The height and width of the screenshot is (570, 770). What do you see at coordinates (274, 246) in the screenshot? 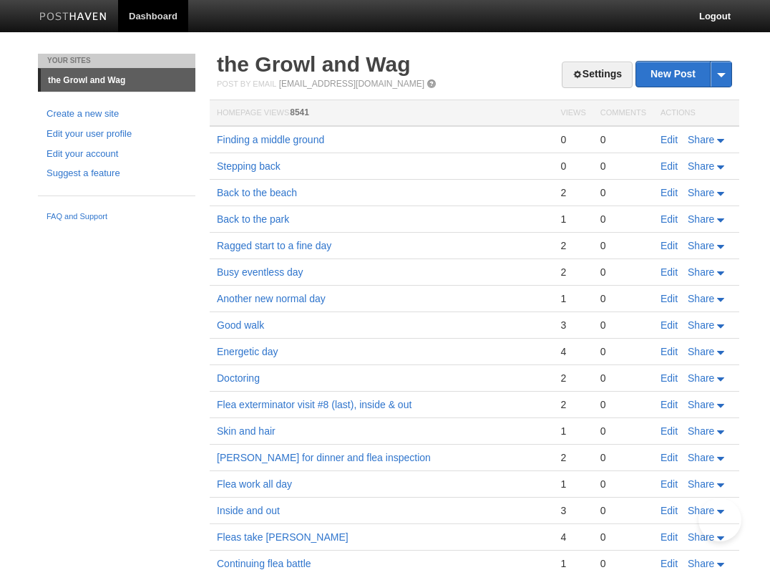
I see `a: Ragged start to a fine day` at bounding box center [274, 246].